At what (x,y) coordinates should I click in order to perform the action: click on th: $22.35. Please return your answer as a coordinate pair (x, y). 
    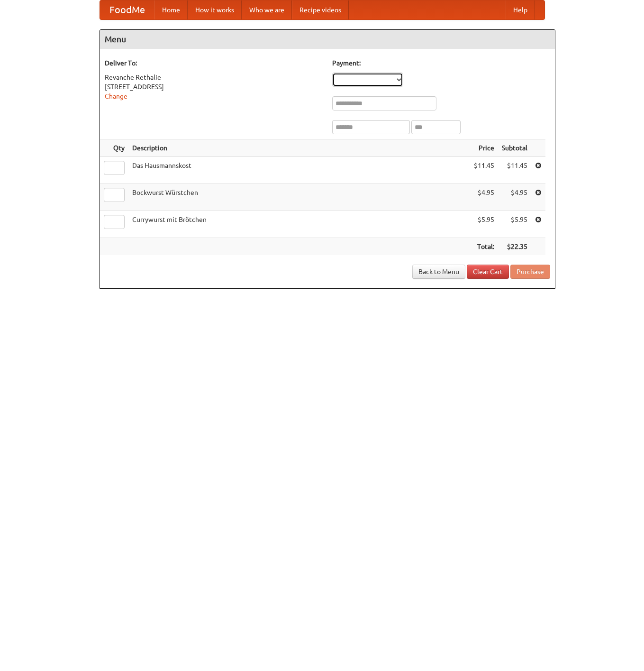
    Looking at the image, I should click on (515, 246).